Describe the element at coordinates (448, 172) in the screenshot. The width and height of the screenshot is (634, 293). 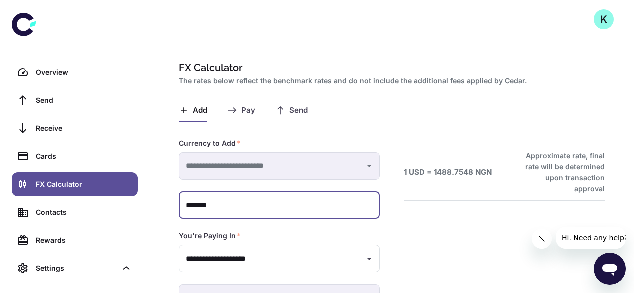
I see `h6: 1 USD = 1488.7548 NGN` at that location.